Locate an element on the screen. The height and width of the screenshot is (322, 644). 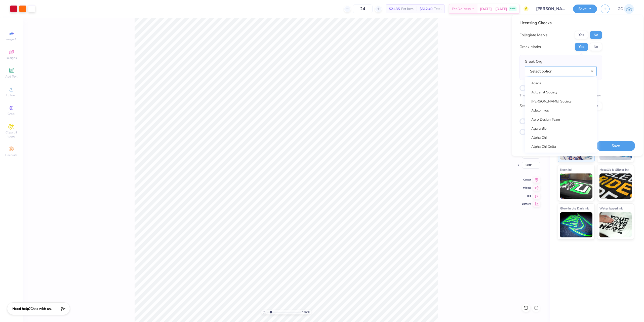
img: Gerard Christopher Trorres is located at coordinates (629, 9).